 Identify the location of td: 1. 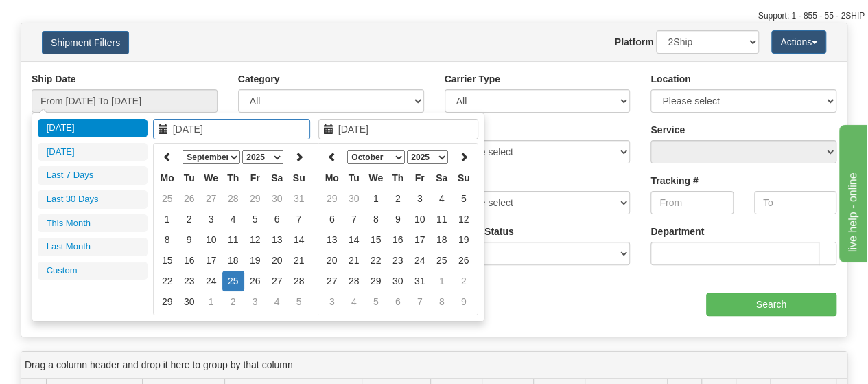
(211, 301).